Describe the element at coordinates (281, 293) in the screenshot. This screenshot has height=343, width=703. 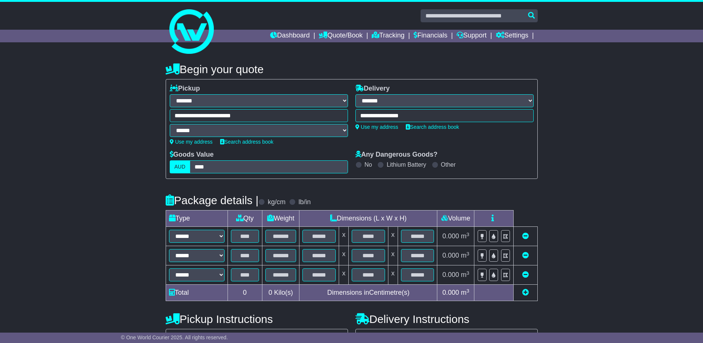
I see `td: Kilo(s)` at that location.